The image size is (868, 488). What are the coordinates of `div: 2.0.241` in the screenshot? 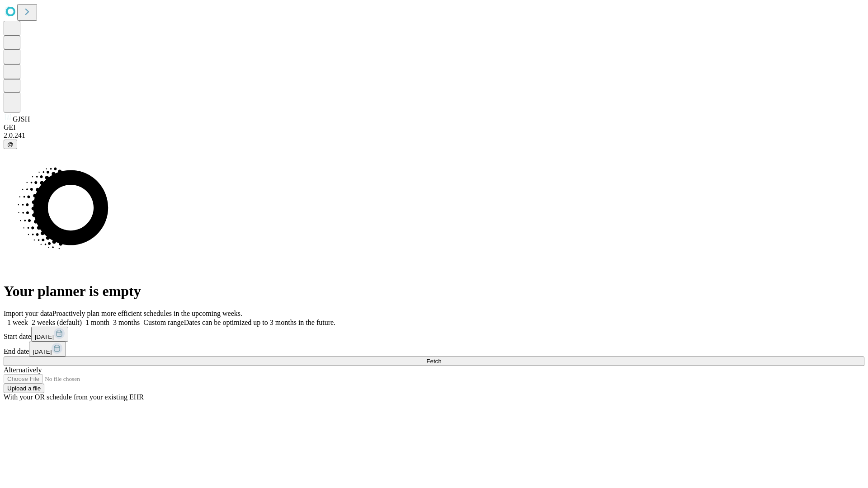 It's located at (434, 136).